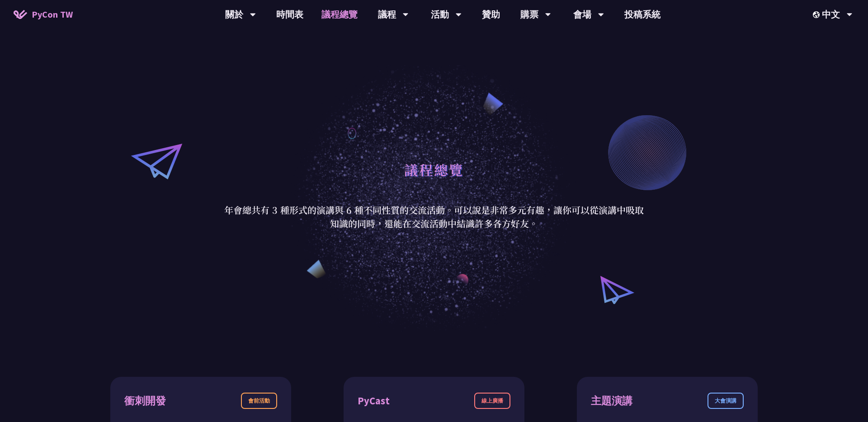  I want to click on div: 會前活動, so click(259, 401).